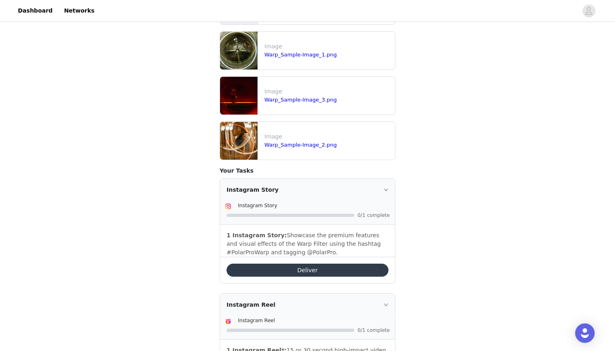  What do you see at coordinates (301, 54) in the screenshot?
I see `a: Warp_Sample-Image_1.png` at bounding box center [301, 54].